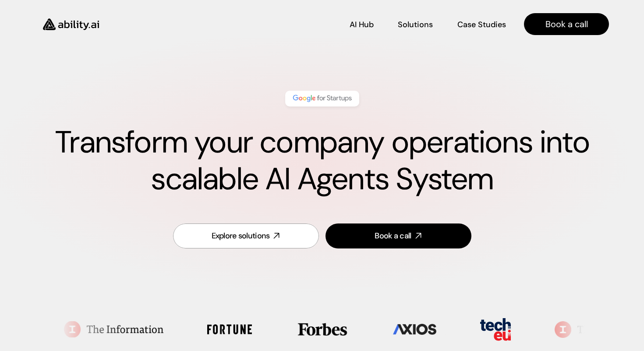 This screenshot has width=644, height=351. I want to click on nav: Main navigation, so click(360, 24).